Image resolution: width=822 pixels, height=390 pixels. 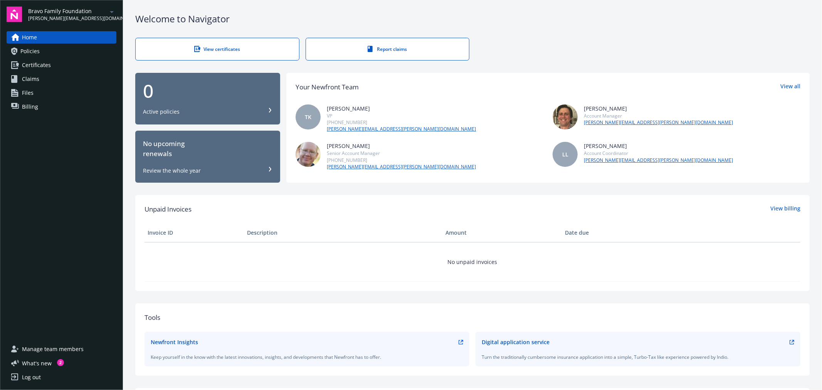 What do you see at coordinates (790, 87) in the screenshot?
I see `a: View all` at bounding box center [790, 87].